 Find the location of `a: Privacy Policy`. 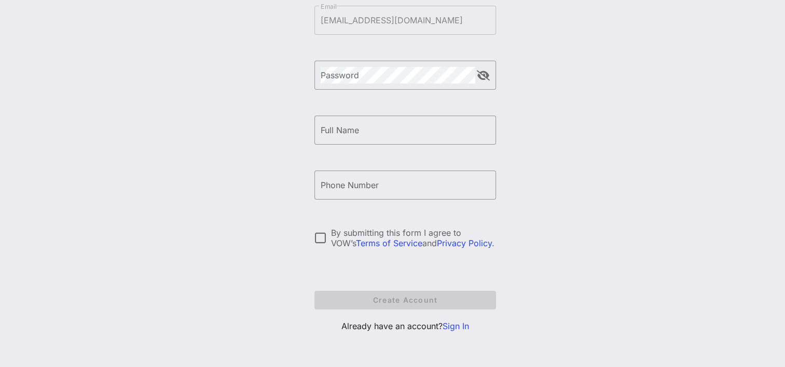

a: Privacy Policy is located at coordinates (464, 243).